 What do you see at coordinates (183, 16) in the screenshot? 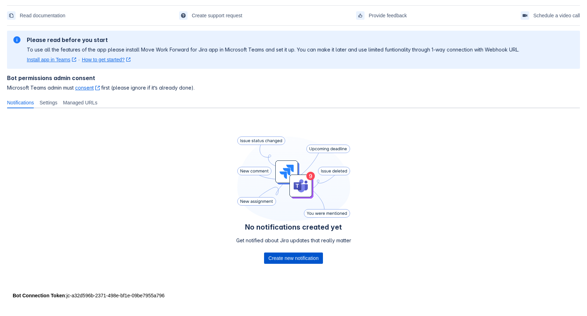
I see `span: support` at bounding box center [183, 16].